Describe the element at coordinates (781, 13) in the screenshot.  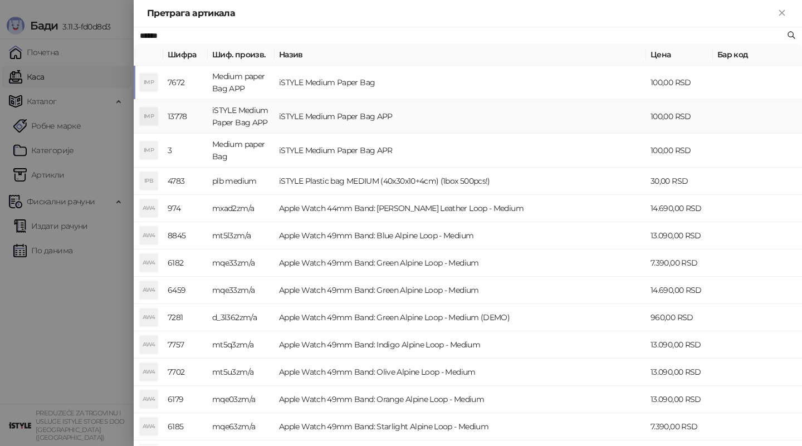
I see `button: Close` at that location.